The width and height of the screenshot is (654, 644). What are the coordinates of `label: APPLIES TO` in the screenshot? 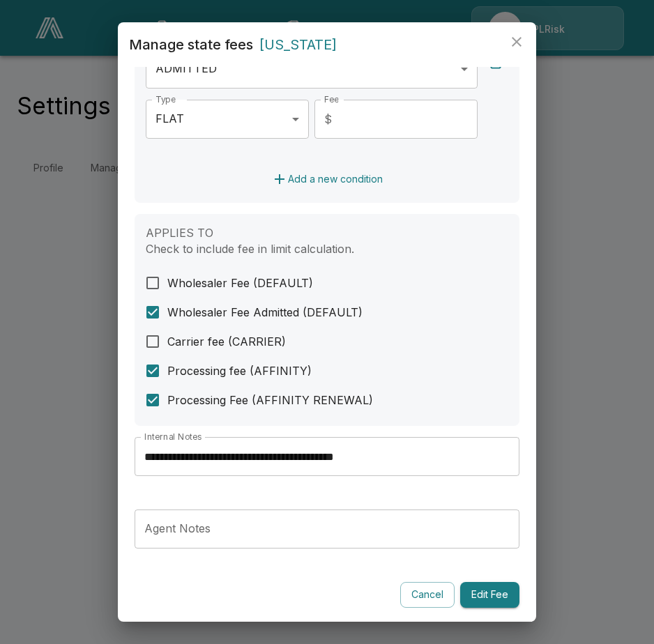 It's located at (179, 233).